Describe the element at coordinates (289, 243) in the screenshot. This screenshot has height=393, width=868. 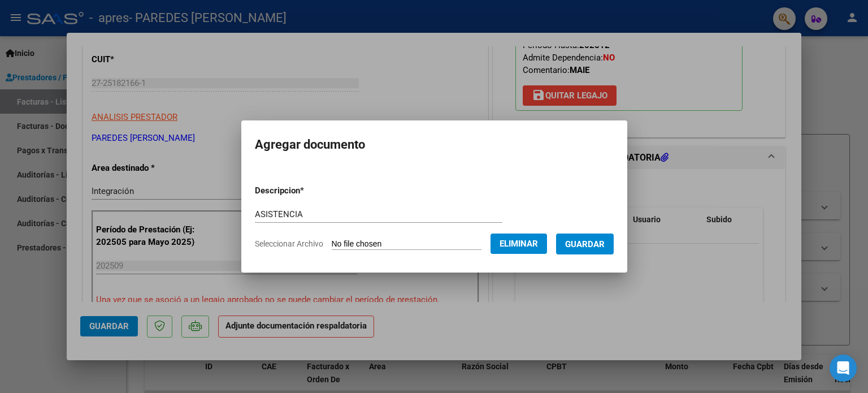
I see `span: Seleccionar Archivo` at that location.